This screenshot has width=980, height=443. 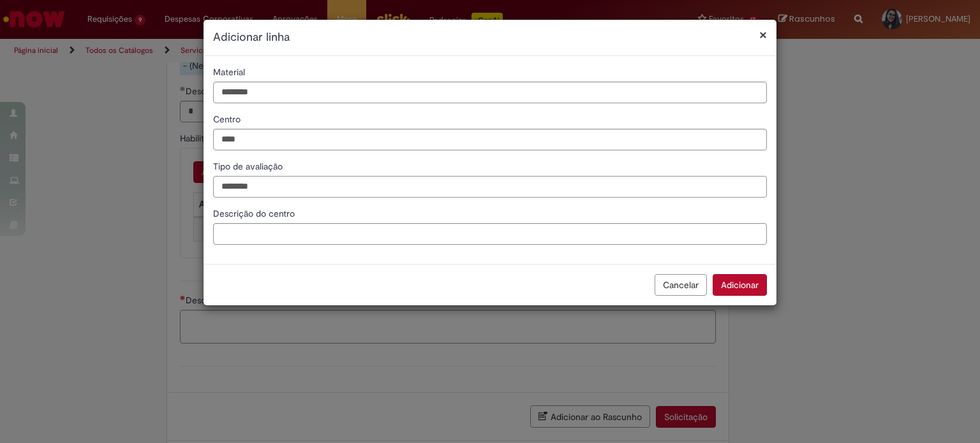 I want to click on span: Descrição do centro, so click(x=255, y=214).